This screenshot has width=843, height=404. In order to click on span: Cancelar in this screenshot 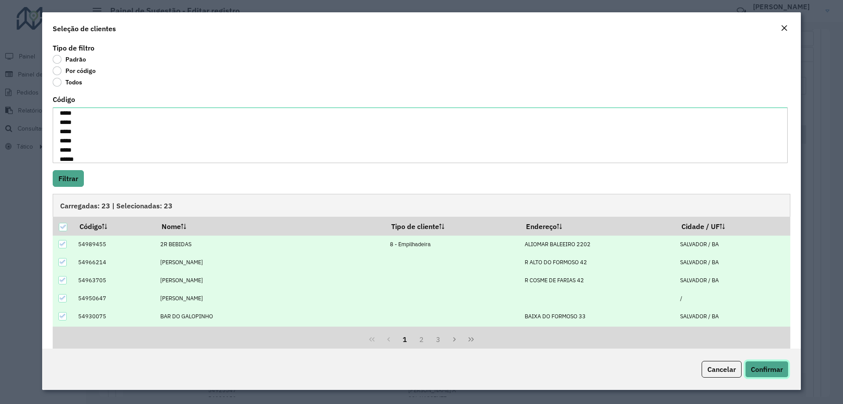, I will do `click(722, 369)`.